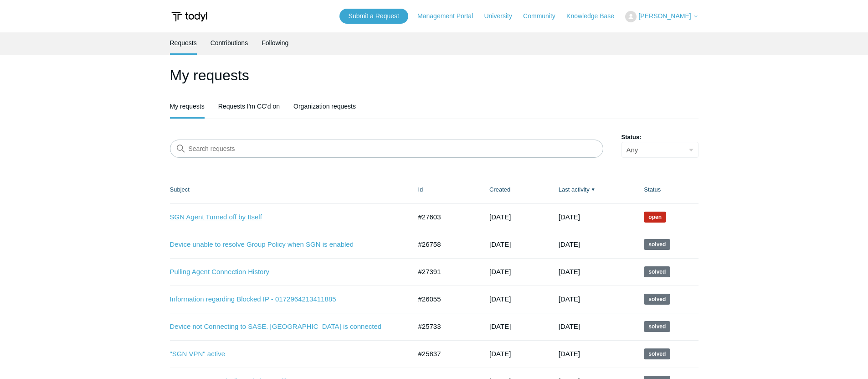 This screenshot has height=379, width=868. I want to click on h1: My requests, so click(434, 75).